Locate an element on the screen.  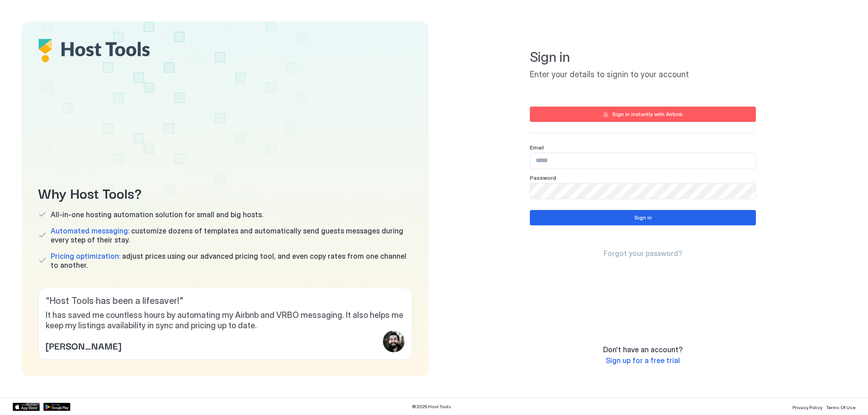
div: Sign in instantly with Airbnb is located at coordinates (647, 115).